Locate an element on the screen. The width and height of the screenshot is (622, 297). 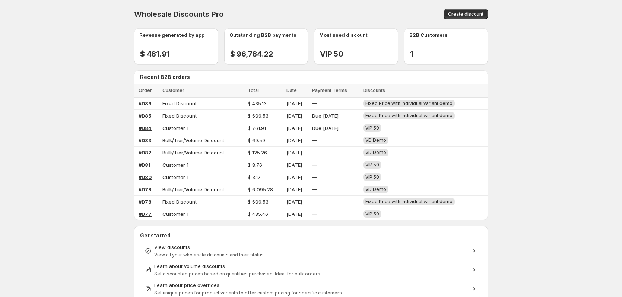
span: $ 3.17 is located at coordinates (254, 177).